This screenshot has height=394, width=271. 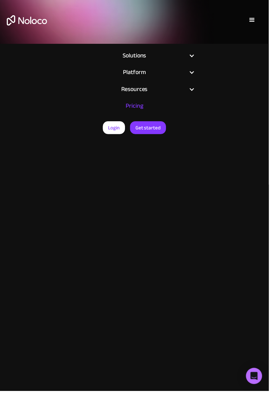 I want to click on a: Get started, so click(x=149, y=129).